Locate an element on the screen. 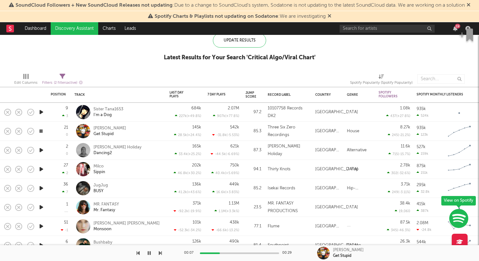 This screenshot has height=261, width=479. div: 51 is located at coordinates (66, 222).